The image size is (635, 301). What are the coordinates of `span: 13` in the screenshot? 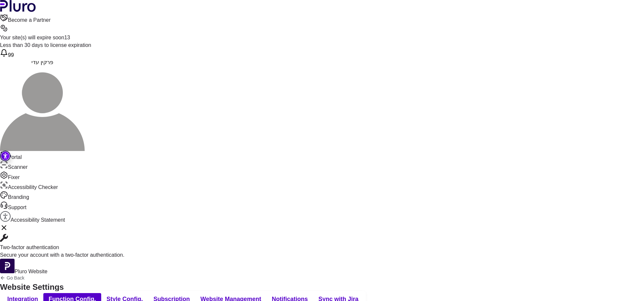 It's located at (67, 37).